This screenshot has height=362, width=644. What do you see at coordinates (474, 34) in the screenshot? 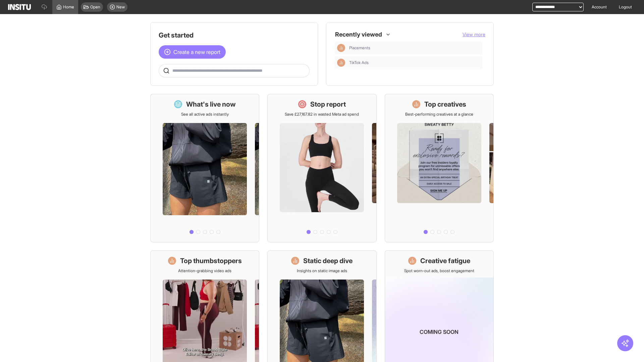
I see `span: View more` at bounding box center [474, 34].